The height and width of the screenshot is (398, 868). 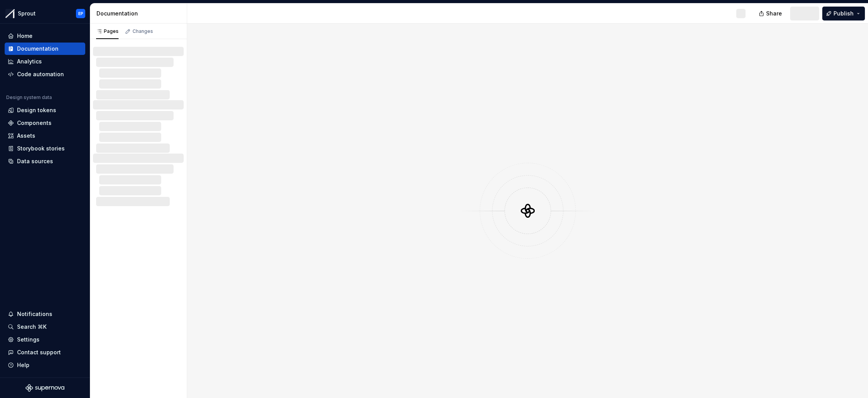 What do you see at coordinates (45, 136) in the screenshot?
I see `a: Assets` at bounding box center [45, 136].